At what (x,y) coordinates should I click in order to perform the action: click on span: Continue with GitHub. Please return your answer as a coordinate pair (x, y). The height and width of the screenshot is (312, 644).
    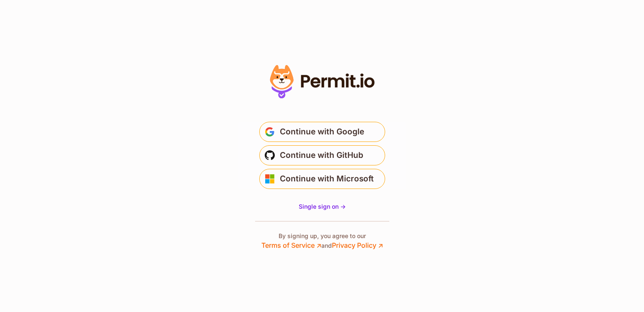
    Looking at the image, I should click on (322, 156).